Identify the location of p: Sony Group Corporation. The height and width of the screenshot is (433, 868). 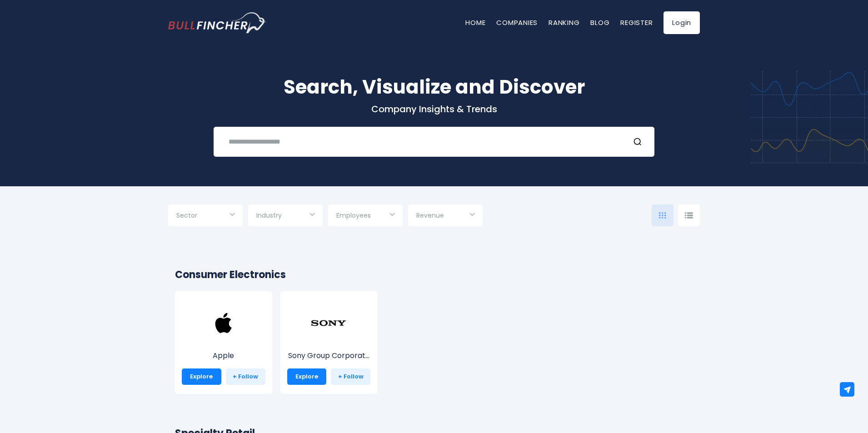
(329, 356).